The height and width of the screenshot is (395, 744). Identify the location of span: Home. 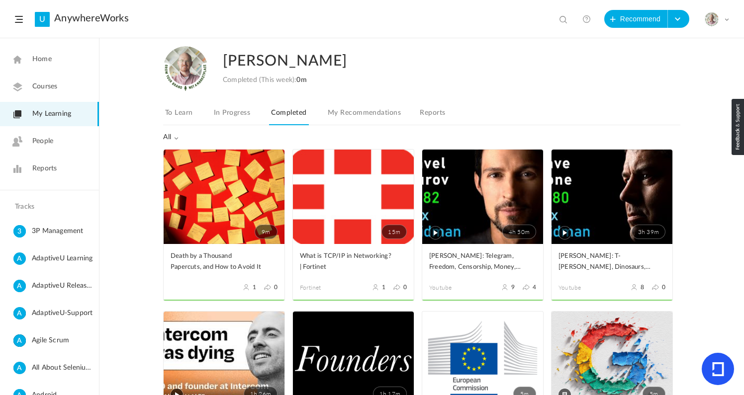
(42, 59).